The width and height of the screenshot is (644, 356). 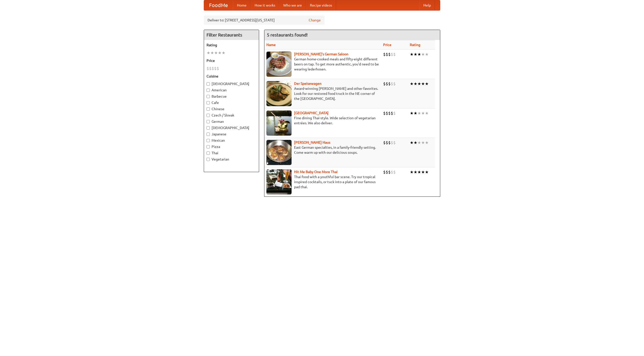 What do you see at coordinates (208, 90) in the screenshot?
I see `input: American` at bounding box center [208, 90].